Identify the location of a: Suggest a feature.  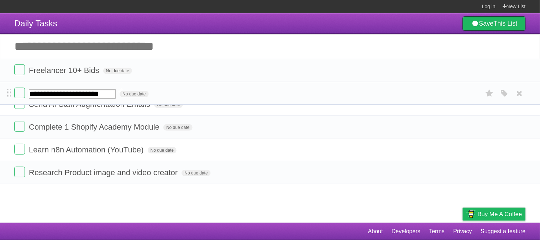
(504, 231).